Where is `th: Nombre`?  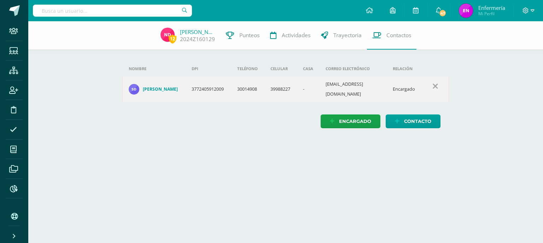 th: Nombre is located at coordinates (155, 69).